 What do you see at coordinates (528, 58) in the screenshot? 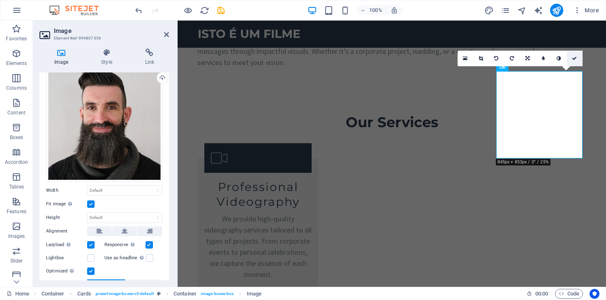
I see `a: Change orientation` at bounding box center [528, 58].